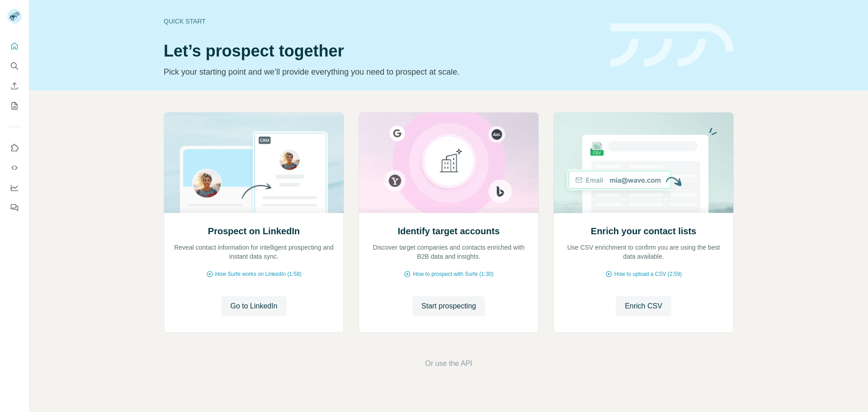 Image resolution: width=868 pixels, height=412 pixels. What do you see at coordinates (643, 231) in the screenshot?
I see `h2: Enrich your contact lists` at bounding box center [643, 231].